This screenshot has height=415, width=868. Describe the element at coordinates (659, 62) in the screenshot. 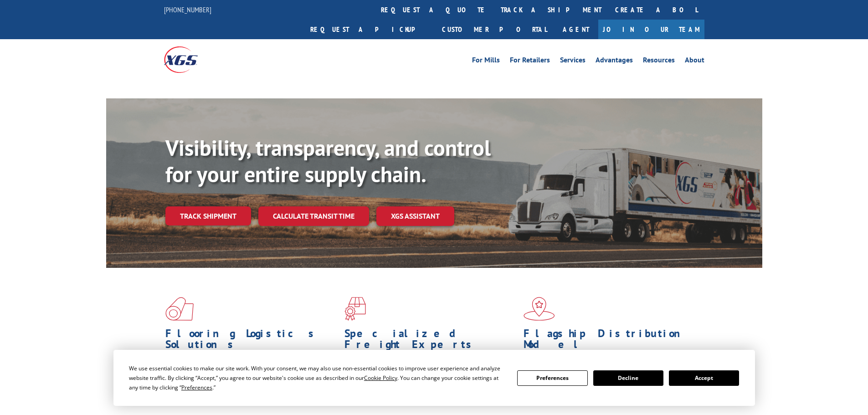

I see `a: Resources` at that location.